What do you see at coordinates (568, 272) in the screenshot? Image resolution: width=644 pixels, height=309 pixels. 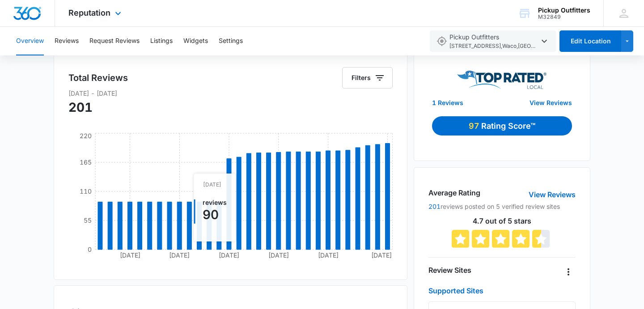 I see `button: Overflow Menu` at bounding box center [568, 272].